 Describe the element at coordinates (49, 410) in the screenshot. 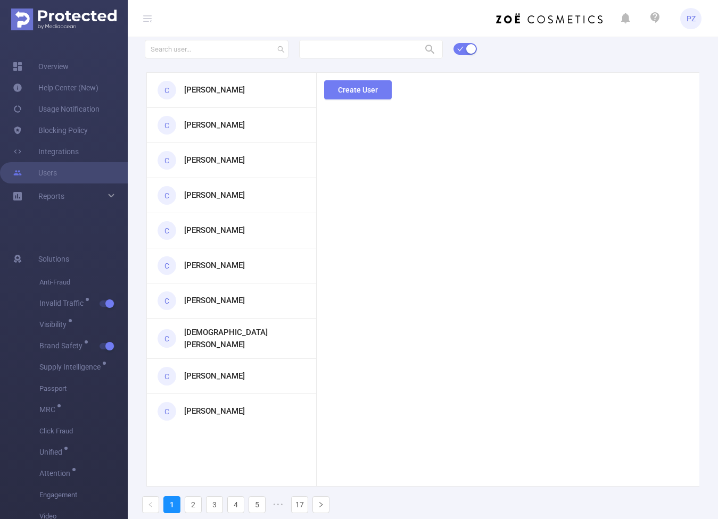

I see `span: MRC` at that location.